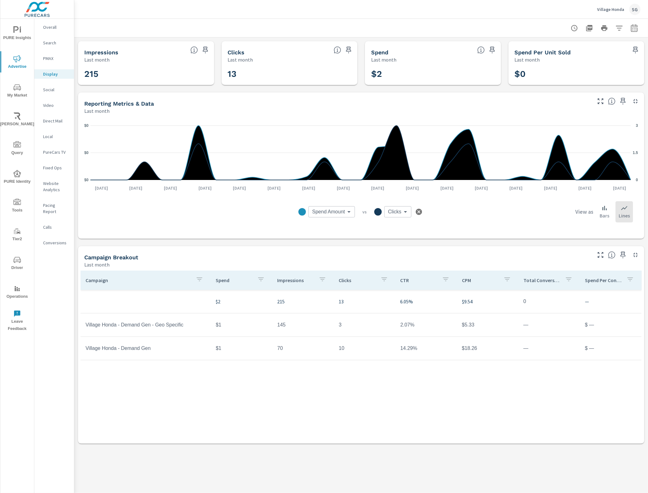 Image resolution: width=648 pixels, height=493 pixels. Describe the element at coordinates (17, 264) in the screenshot. I see `span: Driver` at that location.